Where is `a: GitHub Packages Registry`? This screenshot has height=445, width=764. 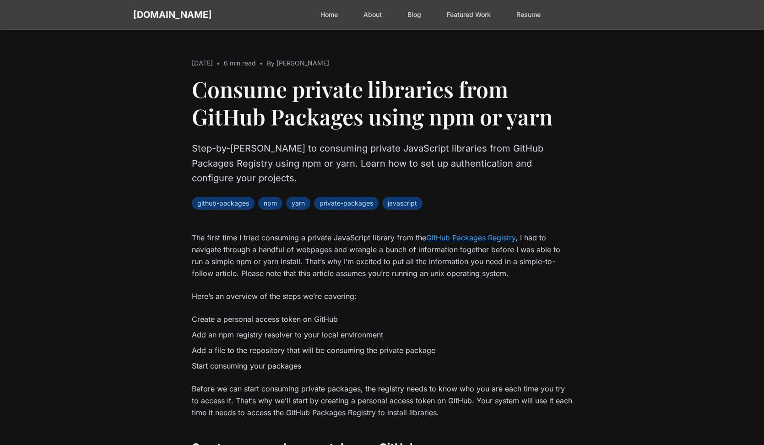
a: GitHub Packages Registry is located at coordinates (470, 237).